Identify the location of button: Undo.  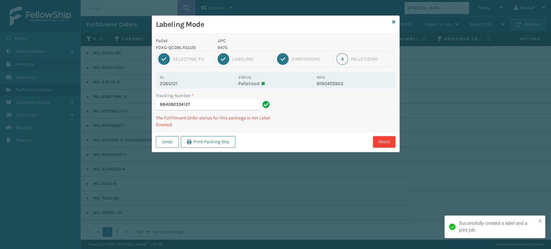
(167, 142).